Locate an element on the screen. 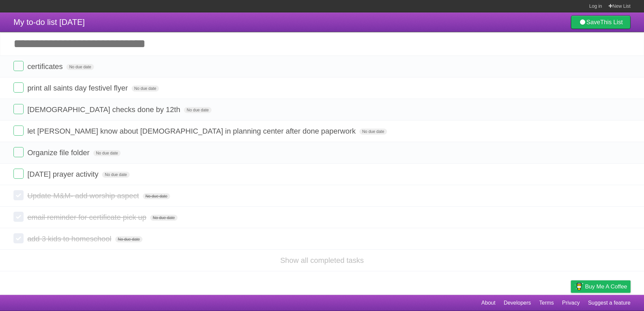 This screenshot has height=311, width=644. span: Update M&M- add worship aspect is located at coordinates (84, 195).